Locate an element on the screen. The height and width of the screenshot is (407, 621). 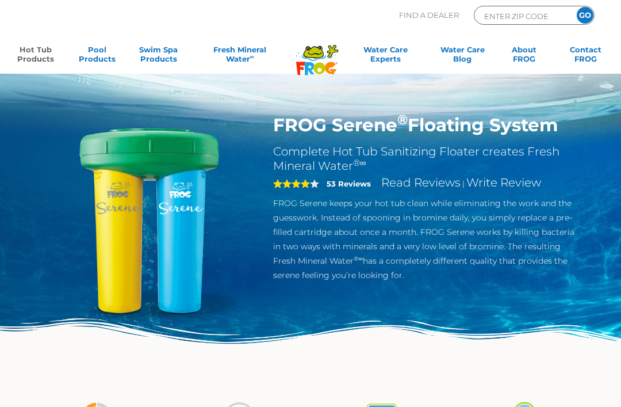
a: ContactFROG is located at coordinates (586, 56).